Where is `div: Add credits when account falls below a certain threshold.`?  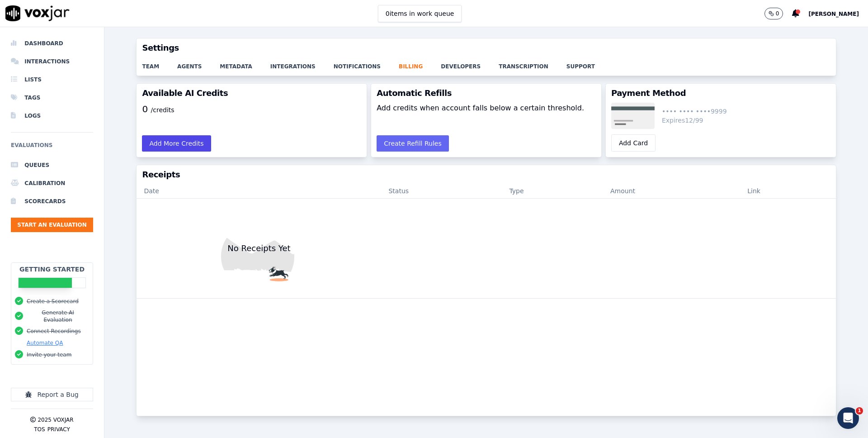
div: Add credits when account falls below a certain threshold. is located at coordinates (480, 116).